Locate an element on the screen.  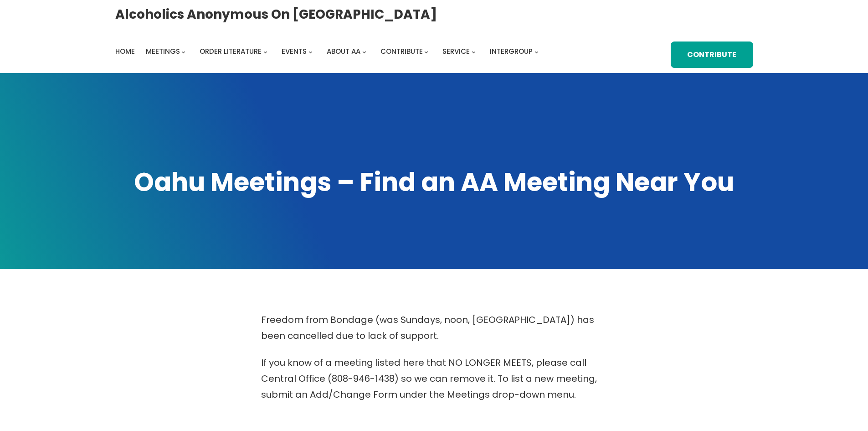
a: Home is located at coordinates (125, 51).